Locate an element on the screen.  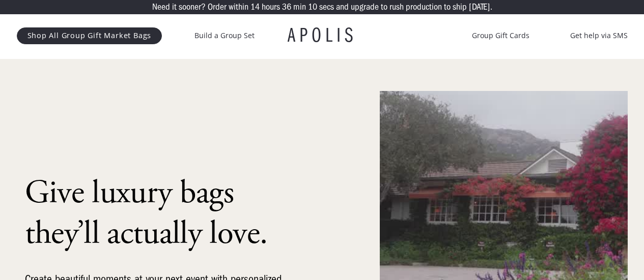
a: Shop All Group Gift Market Bags is located at coordinates (90, 36).